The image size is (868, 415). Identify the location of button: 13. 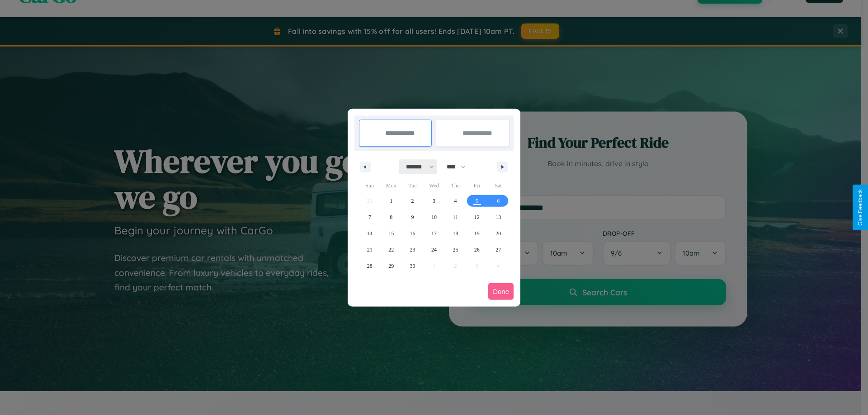
(498, 217).